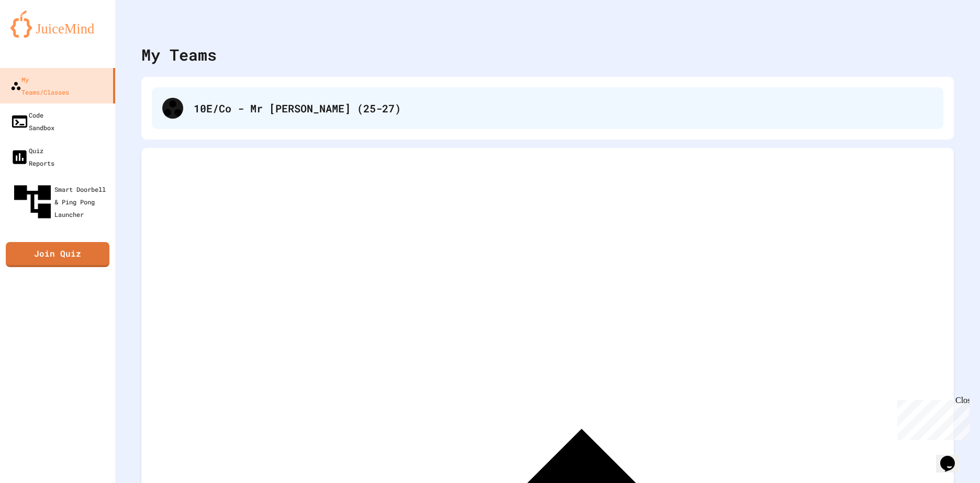 The image size is (980, 483). Describe the element at coordinates (32, 121) in the screenshot. I see `div: Code Sandbox` at that location.